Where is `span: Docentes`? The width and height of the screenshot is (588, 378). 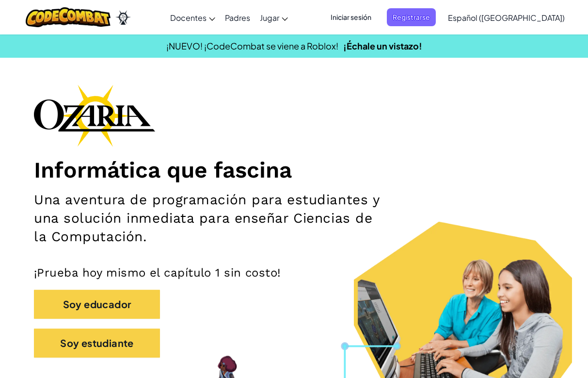 span: Docentes is located at coordinates (188, 17).